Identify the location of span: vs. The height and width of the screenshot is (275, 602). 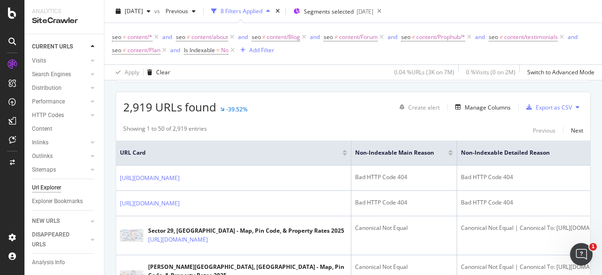
(158, 11).